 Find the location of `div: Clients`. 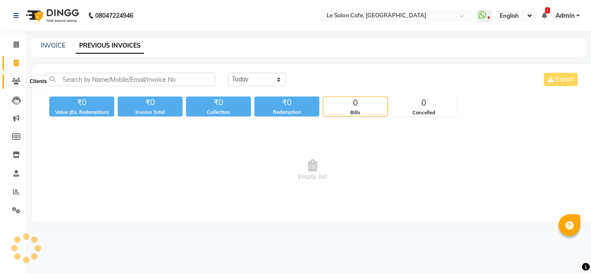

div: Clients is located at coordinates (38, 81).